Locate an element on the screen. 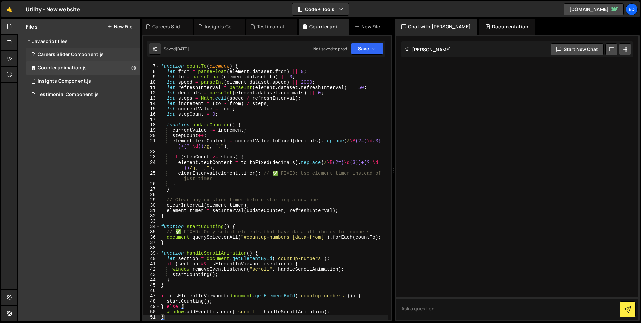  div: 36 is located at coordinates (151, 237).